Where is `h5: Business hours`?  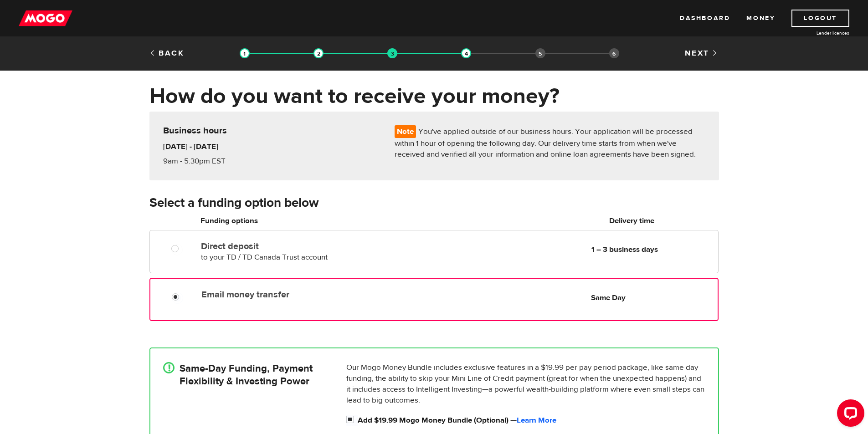
h5: Business hours is located at coordinates (272, 131).